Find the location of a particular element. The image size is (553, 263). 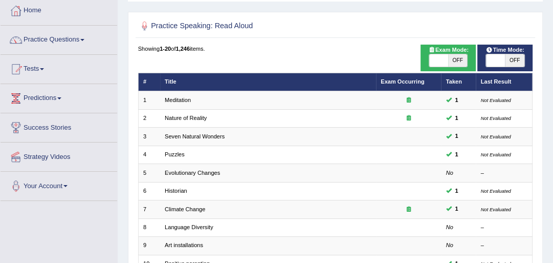

a: Meditation is located at coordinates (178, 100).